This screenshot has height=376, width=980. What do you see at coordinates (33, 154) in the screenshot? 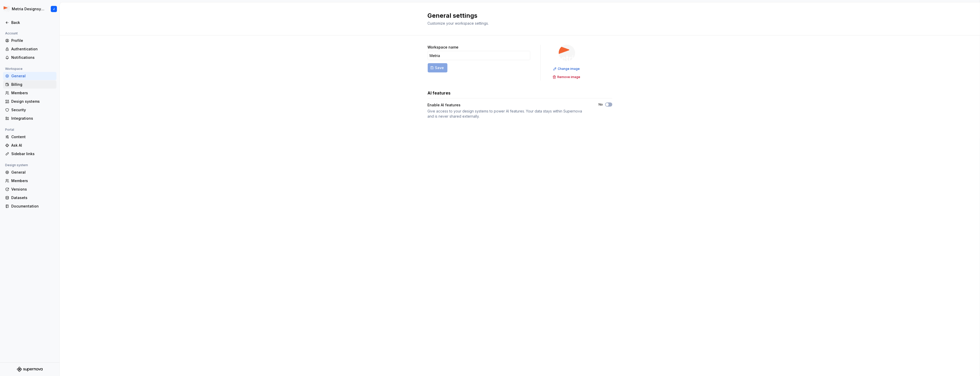
I see `div: Sidebar links` at bounding box center [33, 154].